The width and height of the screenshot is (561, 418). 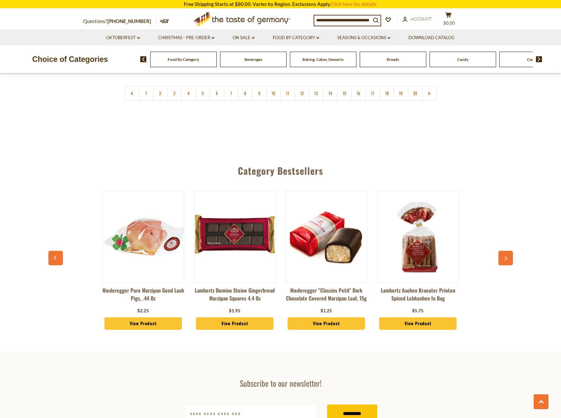 I want to click on a: Cereal, so click(x=533, y=59).